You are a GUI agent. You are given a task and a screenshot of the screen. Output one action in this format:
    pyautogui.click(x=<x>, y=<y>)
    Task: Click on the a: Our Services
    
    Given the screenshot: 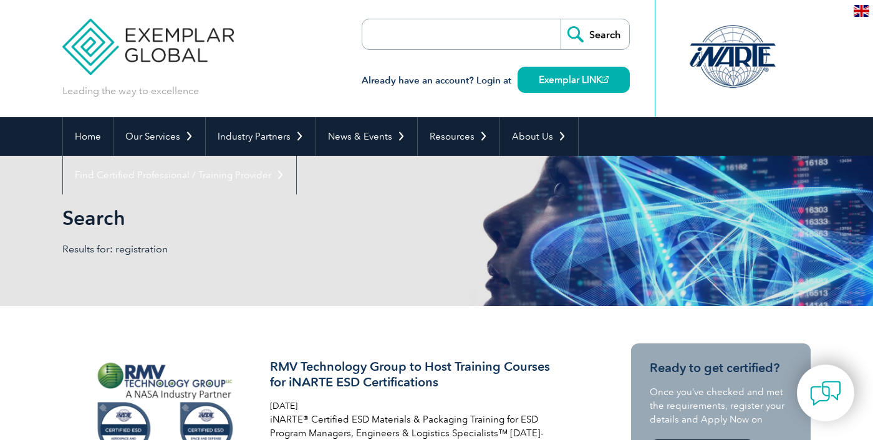 What is the action you would take?
    pyautogui.click(x=159, y=137)
    